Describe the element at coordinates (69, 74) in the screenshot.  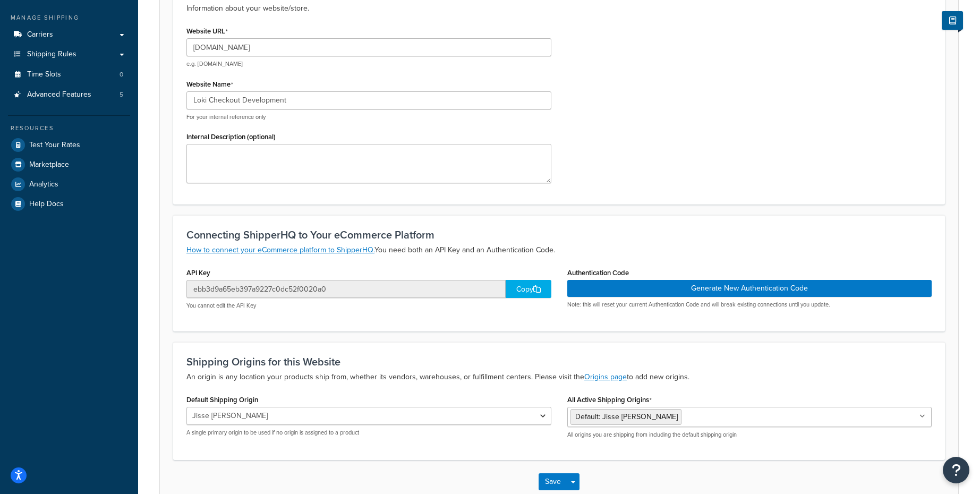
I see `a: Time Slots0` at that location.